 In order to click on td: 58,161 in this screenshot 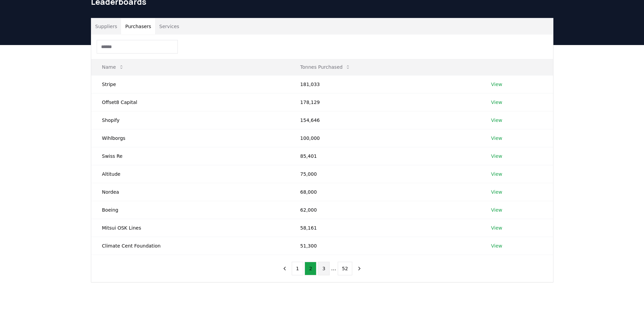, I will do `click(385, 227)`.